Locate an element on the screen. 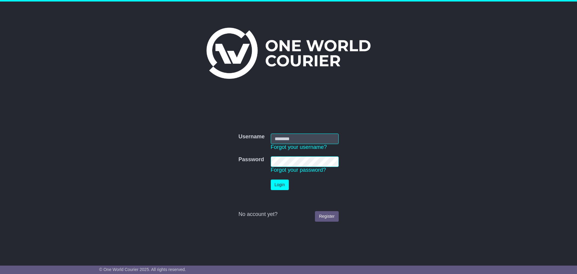  img: One World is located at coordinates (289, 53).